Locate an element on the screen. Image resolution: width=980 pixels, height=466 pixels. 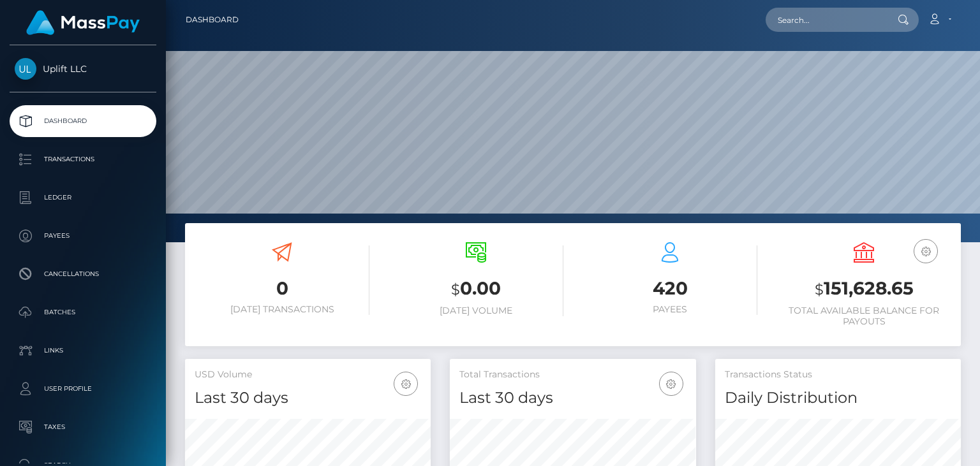
a: Payees is located at coordinates (83, 236).